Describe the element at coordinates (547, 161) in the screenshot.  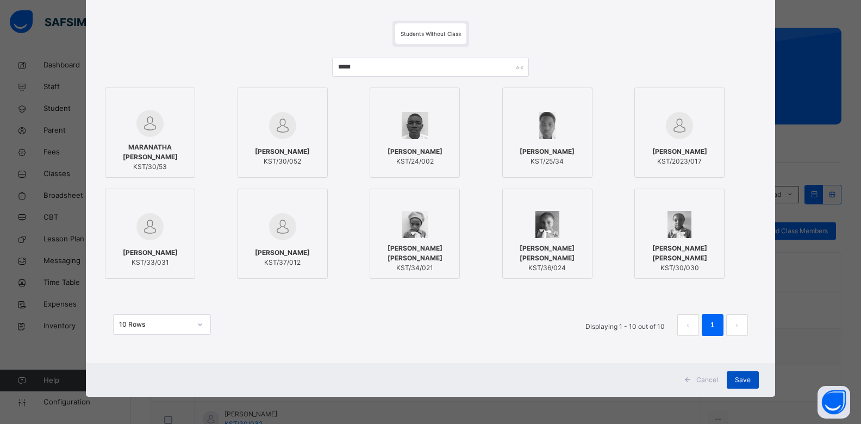
I see `span: KST/25/34` at that location.